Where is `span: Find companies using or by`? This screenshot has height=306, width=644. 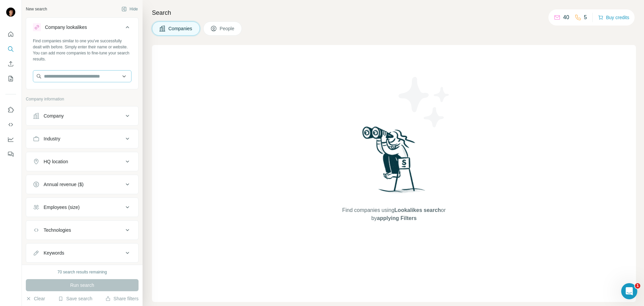
span: Find companies using or by is located at coordinates (394, 214).